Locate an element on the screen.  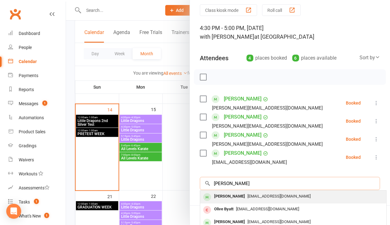
a: Calendar is located at coordinates (37, 61).